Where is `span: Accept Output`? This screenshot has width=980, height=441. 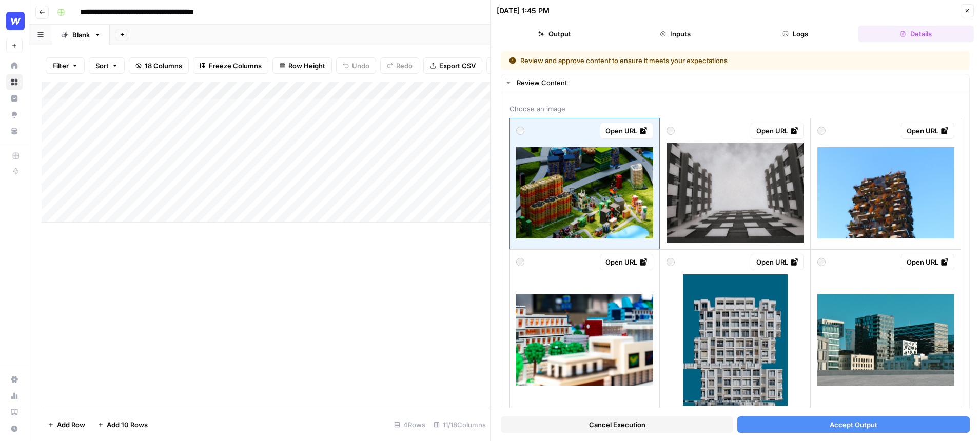 span: Accept Output is located at coordinates (853, 424).